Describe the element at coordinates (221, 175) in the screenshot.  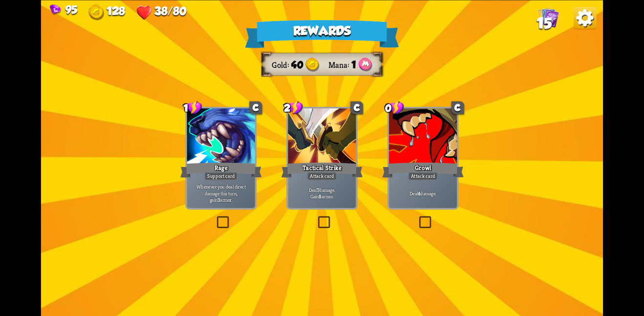
I see `div: Support card` at that location.